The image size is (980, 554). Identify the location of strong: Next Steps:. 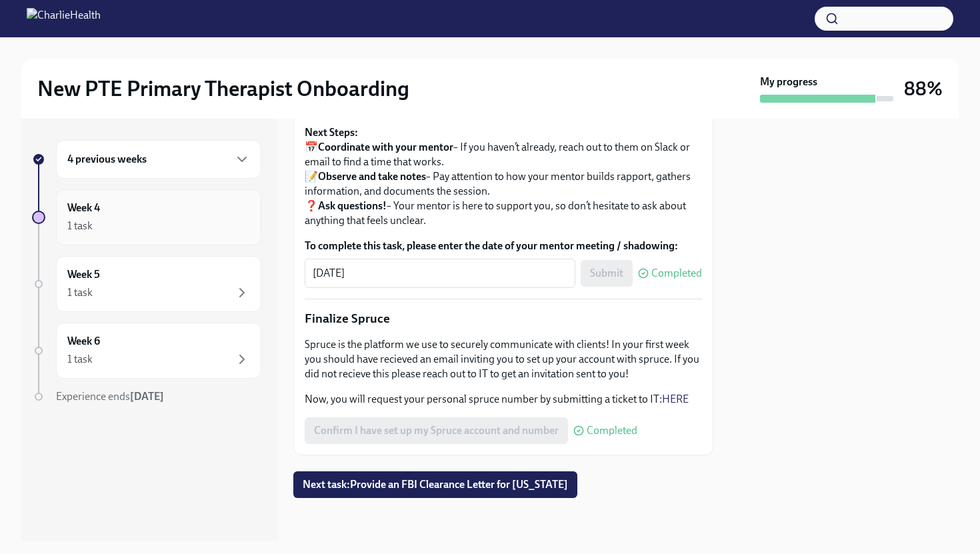
(332, 132).